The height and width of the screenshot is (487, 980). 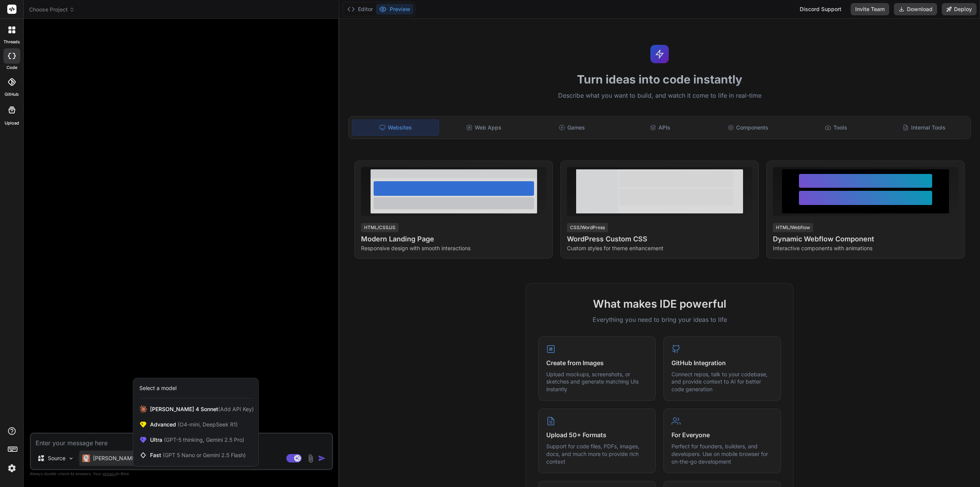 I want to click on img: settings, so click(x=12, y=468).